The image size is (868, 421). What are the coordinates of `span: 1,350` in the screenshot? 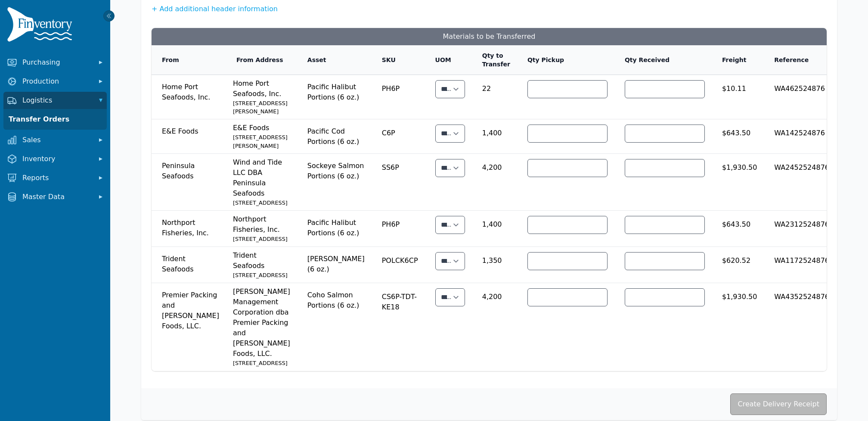 It's located at (496, 258).